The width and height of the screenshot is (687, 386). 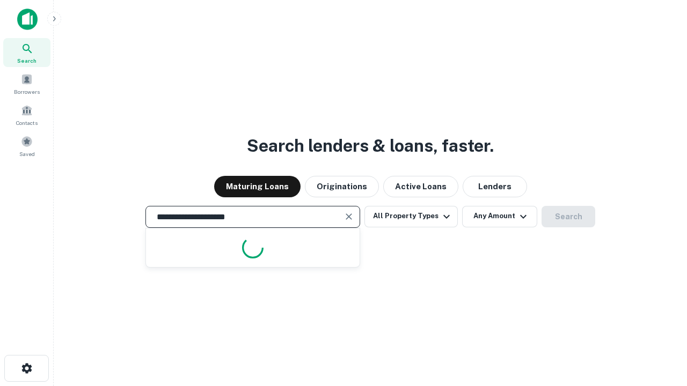 I want to click on span: Search, so click(x=27, y=61).